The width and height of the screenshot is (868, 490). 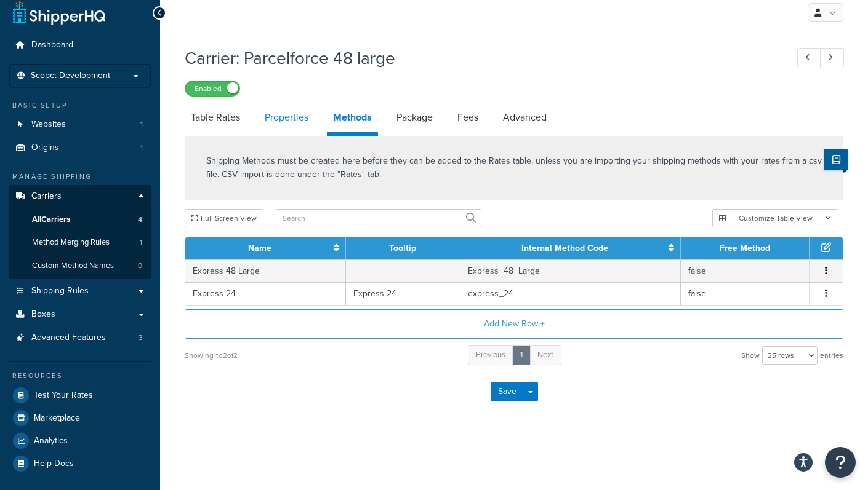 What do you see at coordinates (508, 392) in the screenshot?
I see `button: Save` at bounding box center [508, 392].